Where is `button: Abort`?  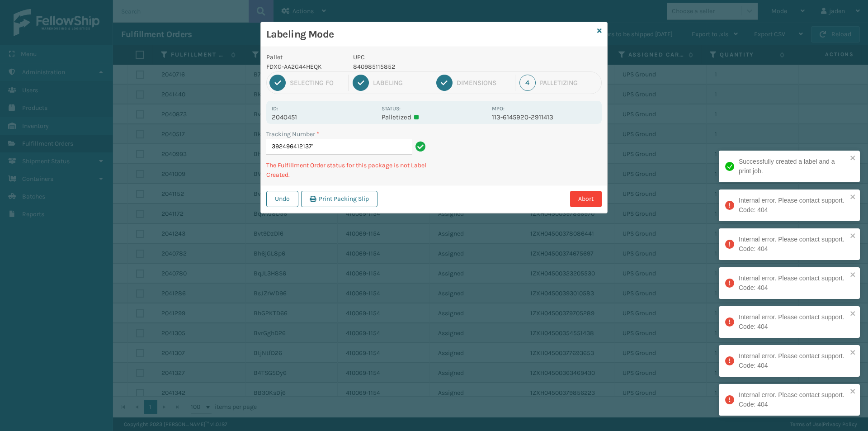 button: Abort is located at coordinates (586, 199).